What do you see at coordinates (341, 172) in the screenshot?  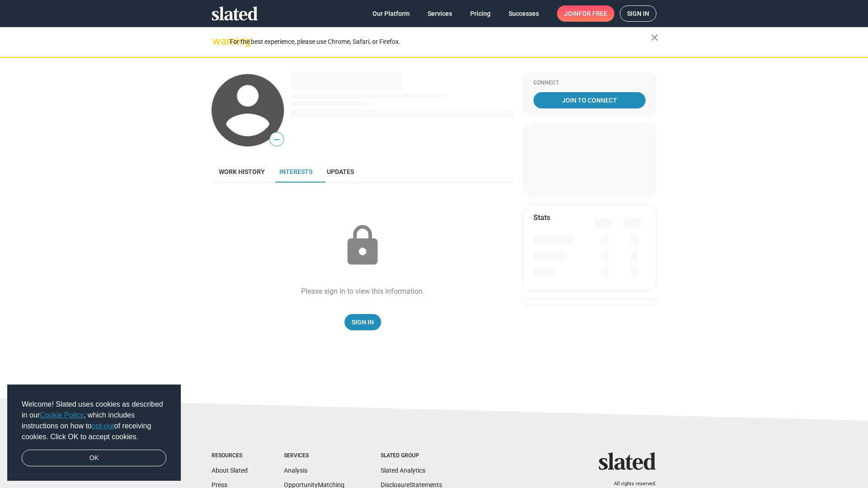 I see `span: Updates` at bounding box center [341, 172].